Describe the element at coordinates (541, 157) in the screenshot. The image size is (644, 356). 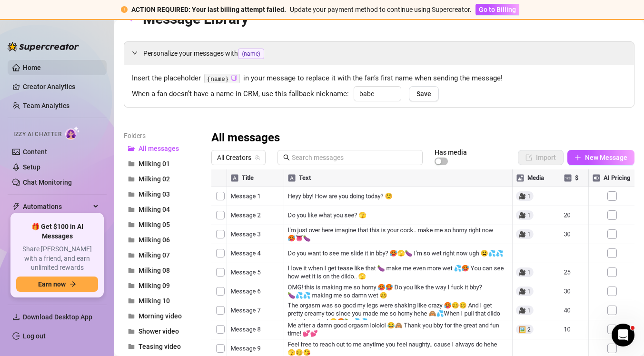
I see `button: Import` at that location.